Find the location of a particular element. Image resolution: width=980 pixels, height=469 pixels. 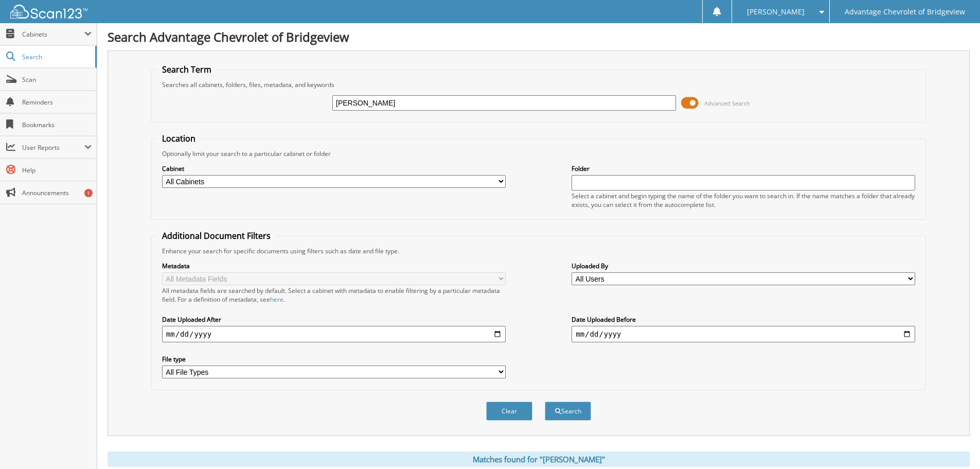

button: Search is located at coordinates (568, 410).